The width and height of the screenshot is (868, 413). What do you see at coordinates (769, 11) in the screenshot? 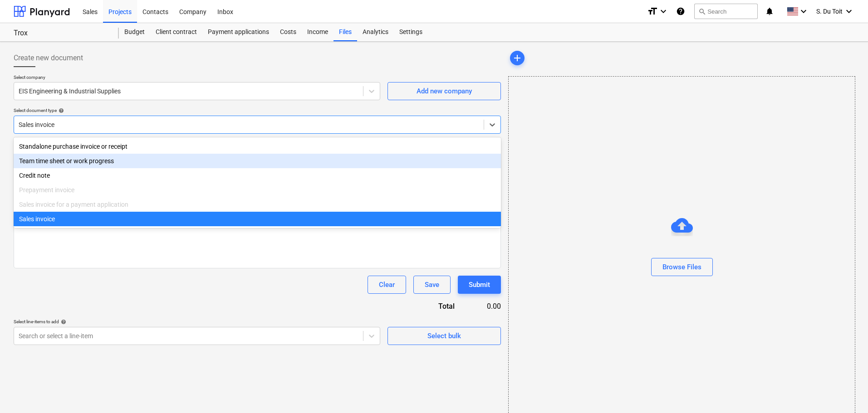
I see `i: notifications` at bounding box center [769, 11].